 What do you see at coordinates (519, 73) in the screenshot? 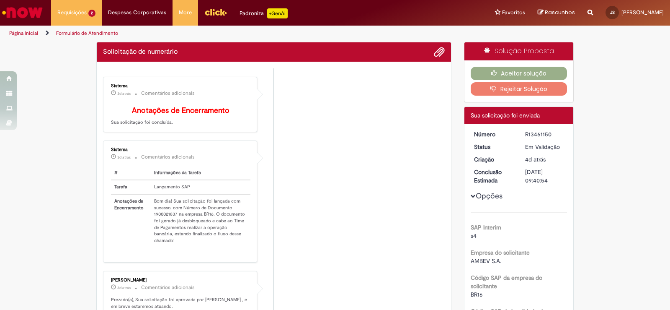
I see `button: Aceitar solução` at bounding box center [519, 73].